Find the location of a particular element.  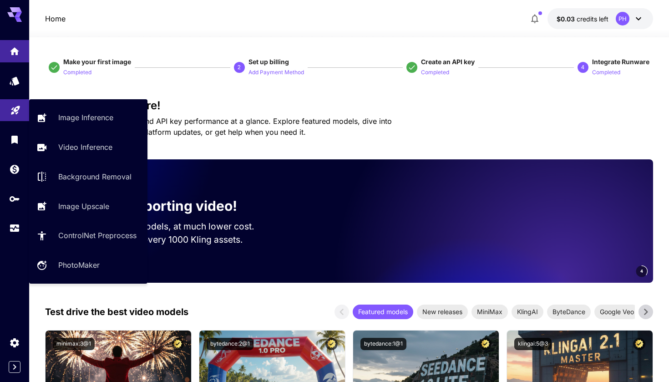

p: Save up to $500 for every 1000 Kling assets. is located at coordinates (166, 239).